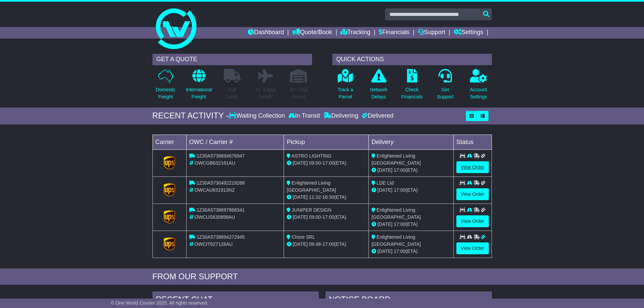 This screenshot has width=644, height=308. I want to click on span: 11:32, so click(315, 197).